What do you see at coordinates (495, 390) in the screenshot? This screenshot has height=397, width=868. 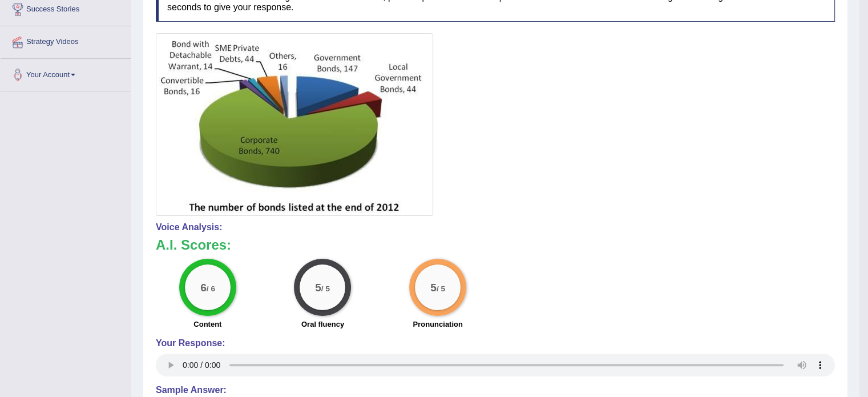 I see `h4: Sample Answer:` at bounding box center [495, 390].